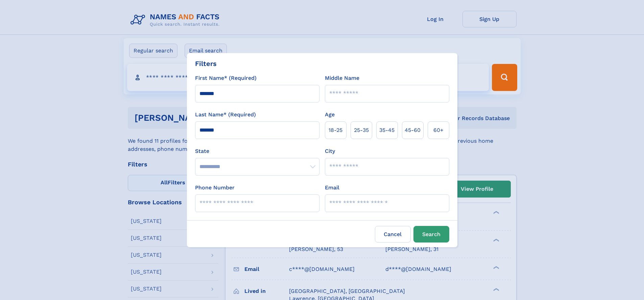  Describe the element at coordinates (342, 78) in the screenshot. I see `label: Middle Name` at that location.